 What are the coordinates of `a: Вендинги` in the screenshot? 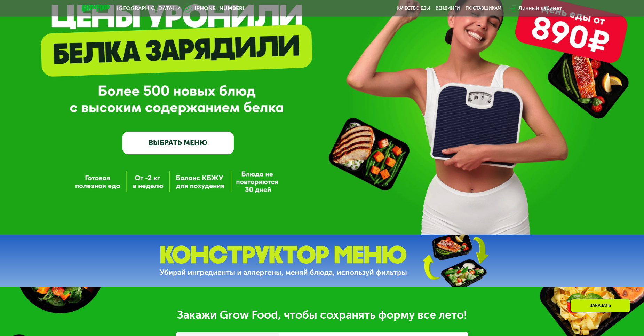 It's located at (448, 9).